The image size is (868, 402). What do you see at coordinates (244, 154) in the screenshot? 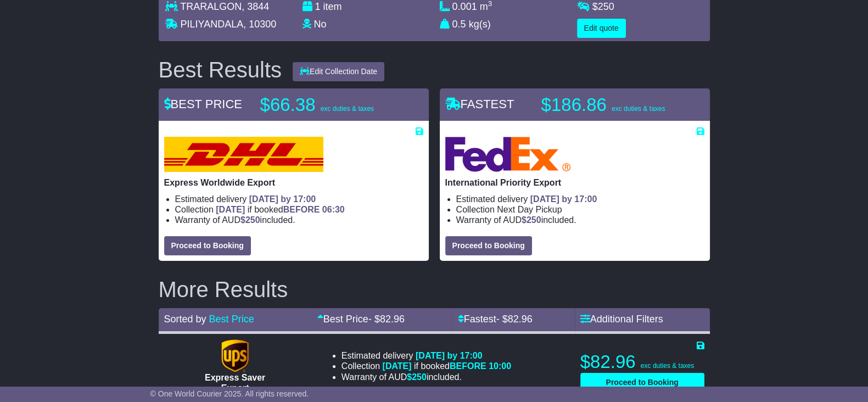
I see `img: DHL: Express Worldwide Export` at bounding box center [244, 154].